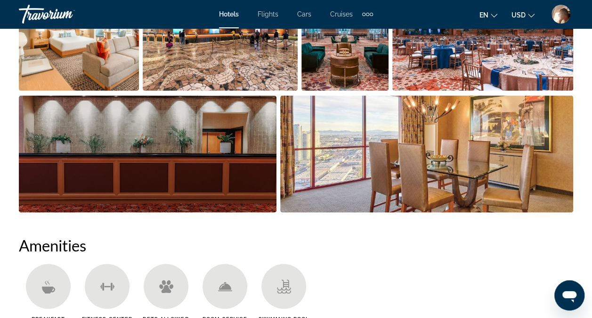 The image size is (592, 318). What do you see at coordinates (519, 15) in the screenshot?
I see `span: USD` at bounding box center [519, 15].